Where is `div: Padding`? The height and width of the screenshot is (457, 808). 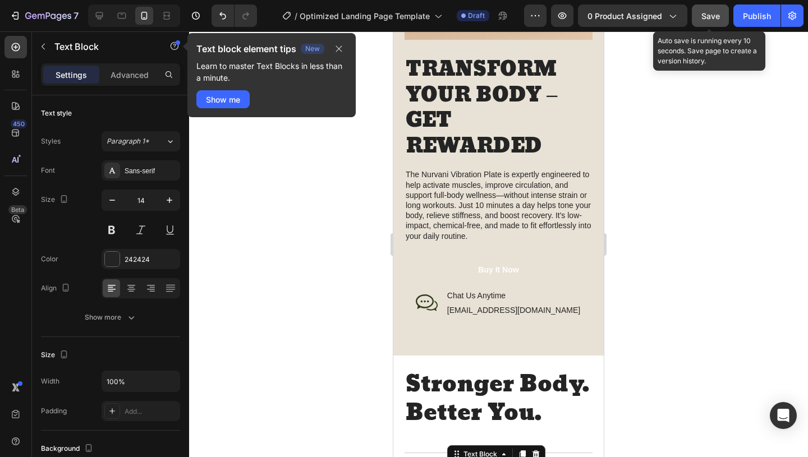 div: Padding is located at coordinates (54, 411).